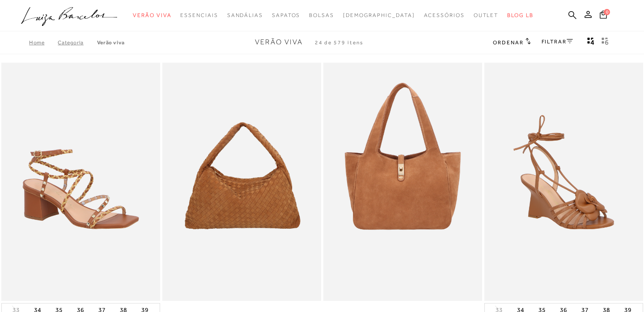 The image size is (644, 312). I want to click on span: Essenciais, so click(199, 15).